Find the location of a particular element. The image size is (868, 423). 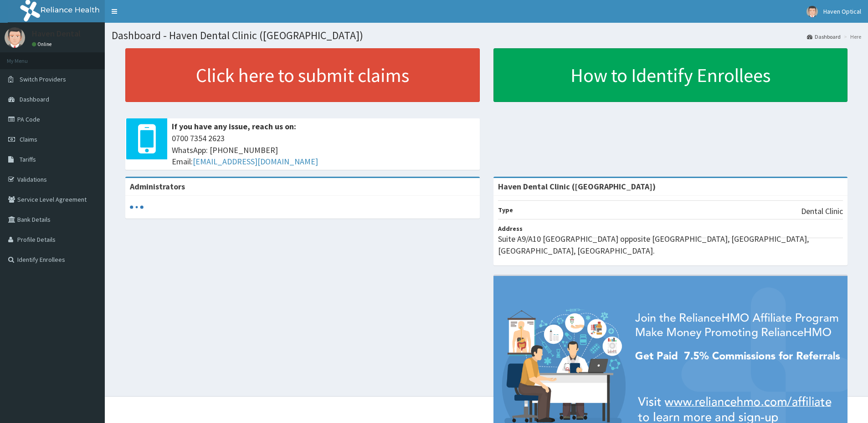

a: Click here to submit claims is located at coordinates (302, 75).